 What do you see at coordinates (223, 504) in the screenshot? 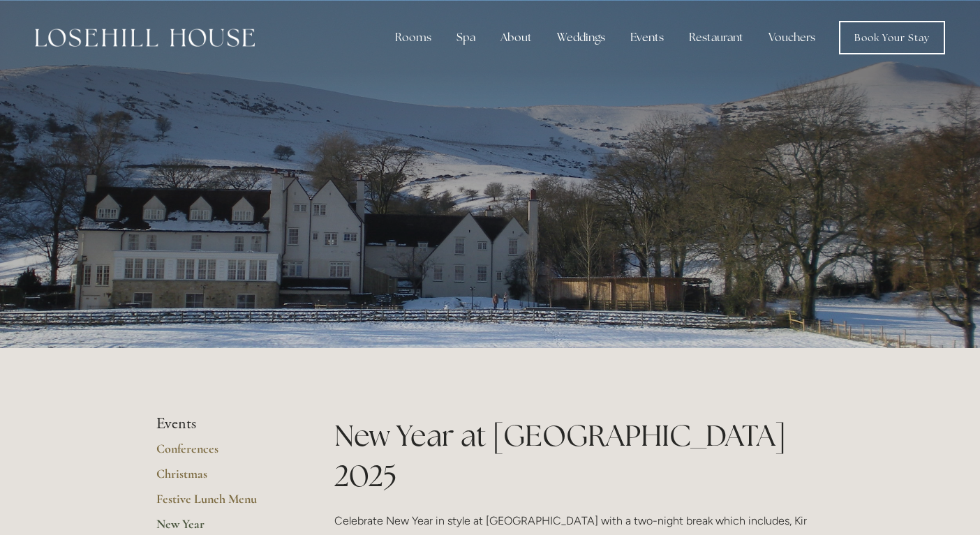
I see `a: Festive Lunch Menu` at bounding box center [223, 504].